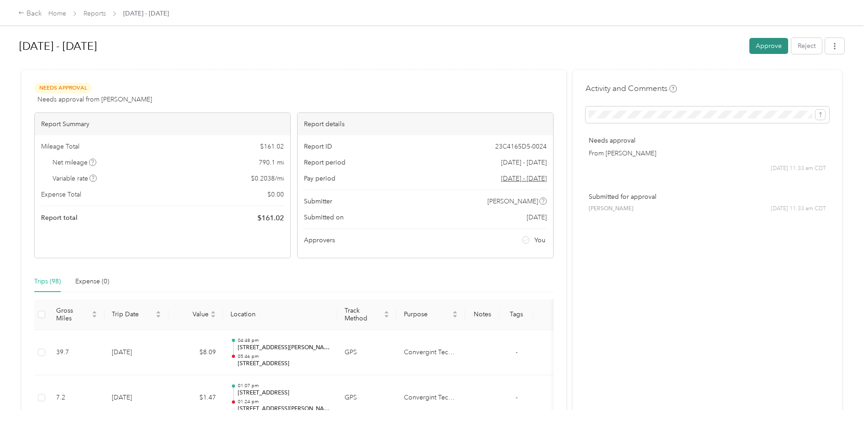 Image resolution: width=868 pixels, height=426 pixels. I want to click on h1: Sep 1 - 30, 2025, so click(381, 46).